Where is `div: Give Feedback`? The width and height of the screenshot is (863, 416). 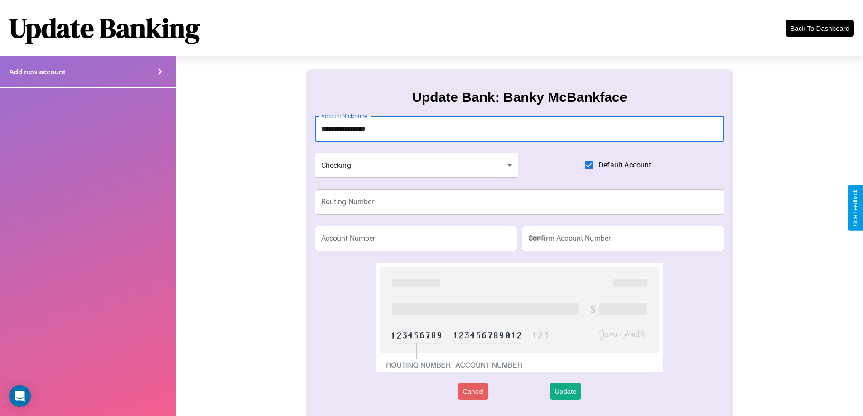
div: Give Feedback is located at coordinates (855, 208).